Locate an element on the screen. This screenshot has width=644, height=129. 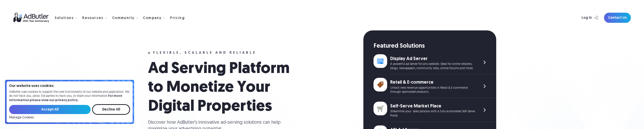
div: A powerful ad server for any website. Ideal for online retailers, blogs, newspapers, community si... is located at coordinates (433, 67).